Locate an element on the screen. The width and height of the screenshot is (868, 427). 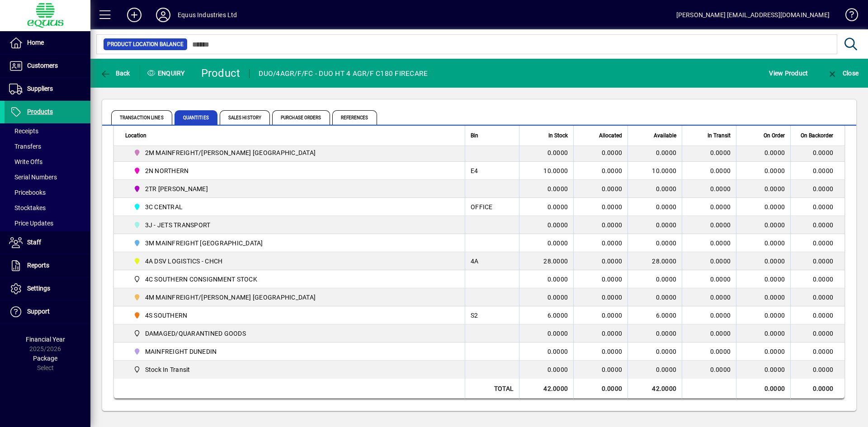
span: 2TR TOM RYAN CARTAGE is located at coordinates (292, 189).